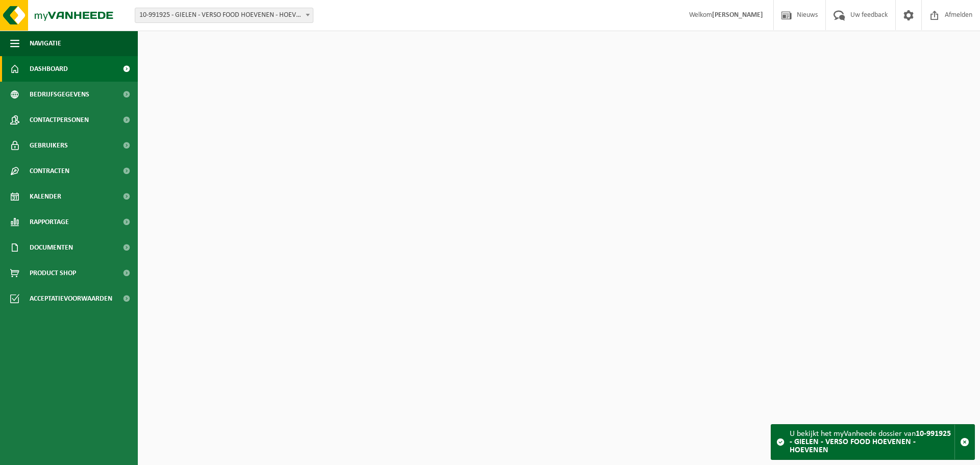  What do you see at coordinates (45, 44) in the screenshot?
I see `span: Navigatie` at bounding box center [45, 44].